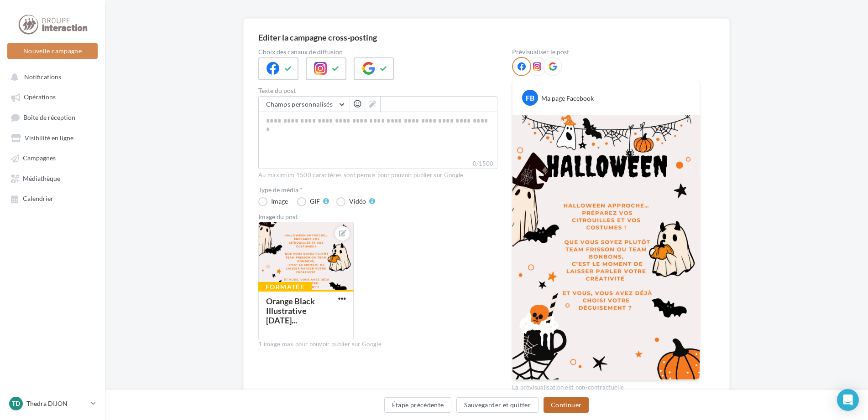  What do you see at coordinates (52, 117) in the screenshot?
I see `a: Boîte de réception` at bounding box center [52, 117].